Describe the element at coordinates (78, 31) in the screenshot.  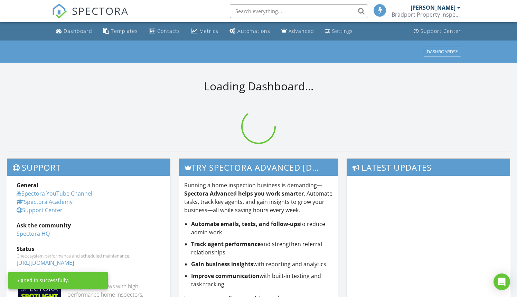
I see `div: Dashboard` at that location.